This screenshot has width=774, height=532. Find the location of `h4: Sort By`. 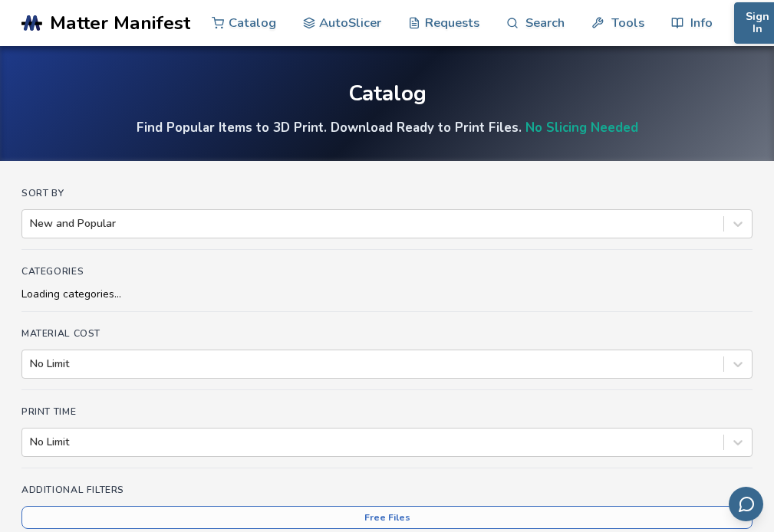

h4: Sort By is located at coordinates (387, 193).